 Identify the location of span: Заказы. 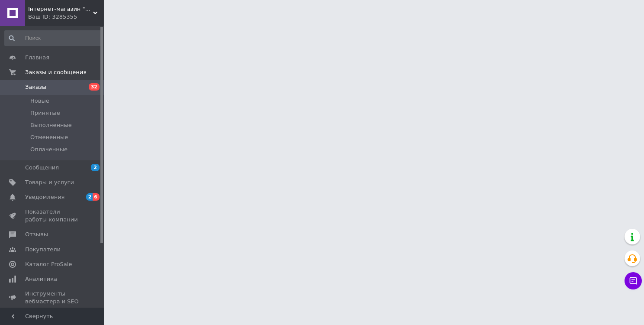
(35, 87).